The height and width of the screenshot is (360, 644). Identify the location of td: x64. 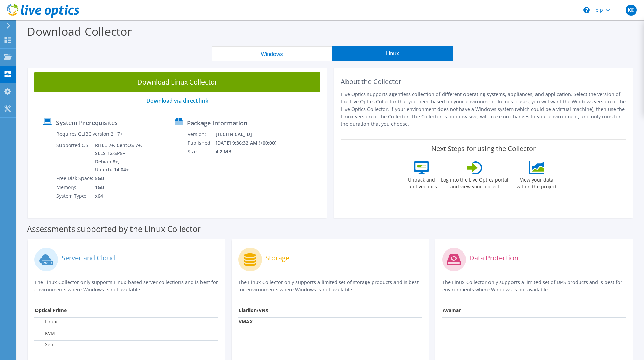
(119, 197).